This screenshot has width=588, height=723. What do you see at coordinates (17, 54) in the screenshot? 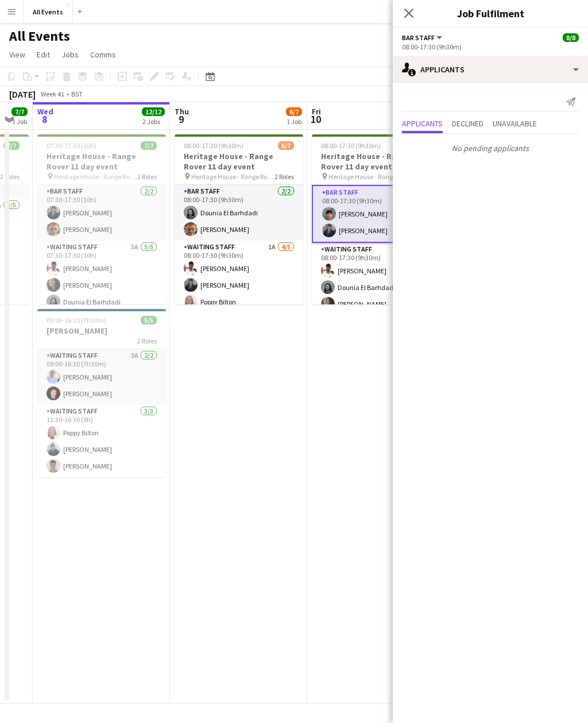
I see `span: View` at bounding box center [17, 54].